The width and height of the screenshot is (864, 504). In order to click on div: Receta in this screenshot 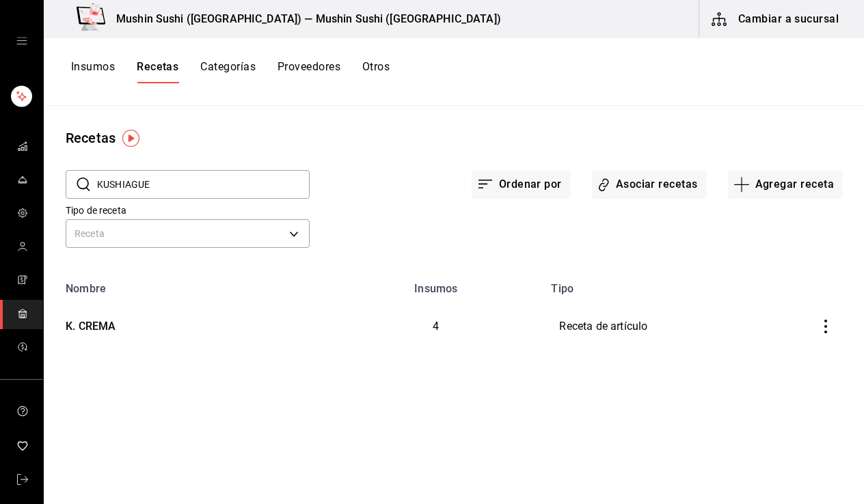, I will do `click(187, 234)`.